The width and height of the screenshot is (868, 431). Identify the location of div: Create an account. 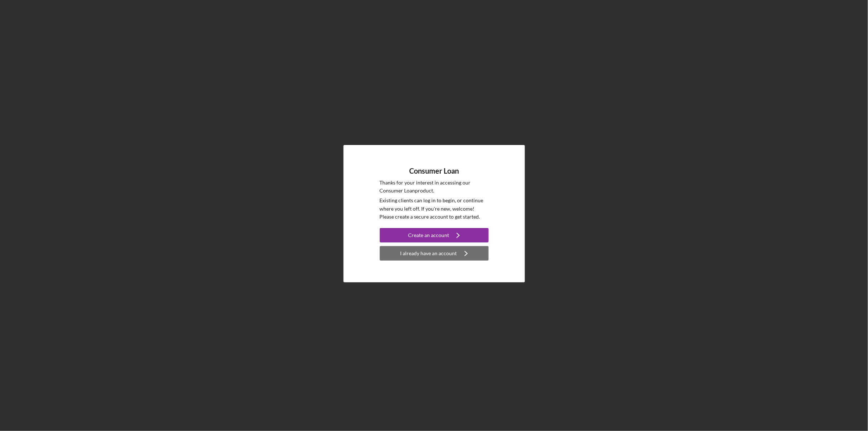
(428, 235).